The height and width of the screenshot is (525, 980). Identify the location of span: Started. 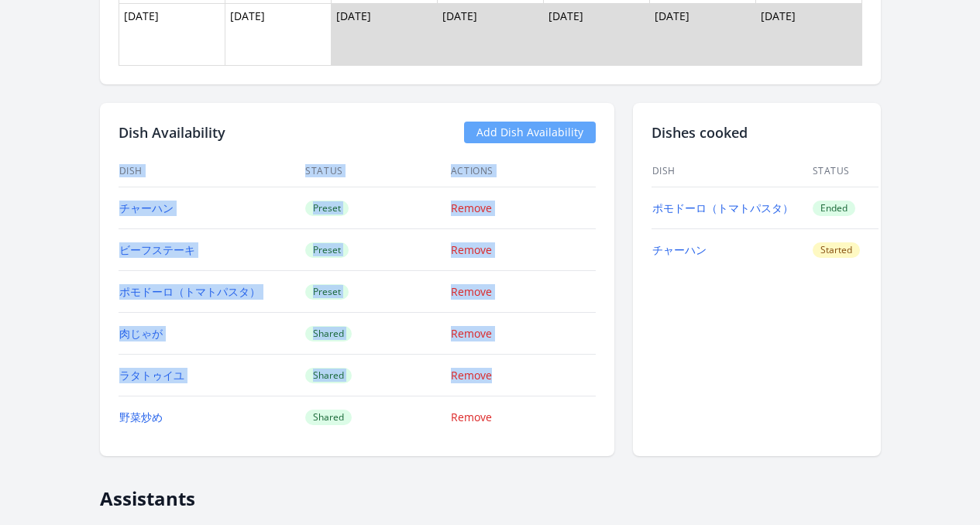
(836, 250).